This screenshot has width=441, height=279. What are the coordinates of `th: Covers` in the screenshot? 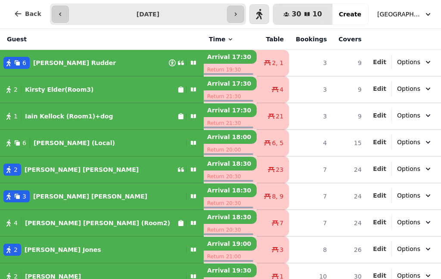 It's located at (349, 39).